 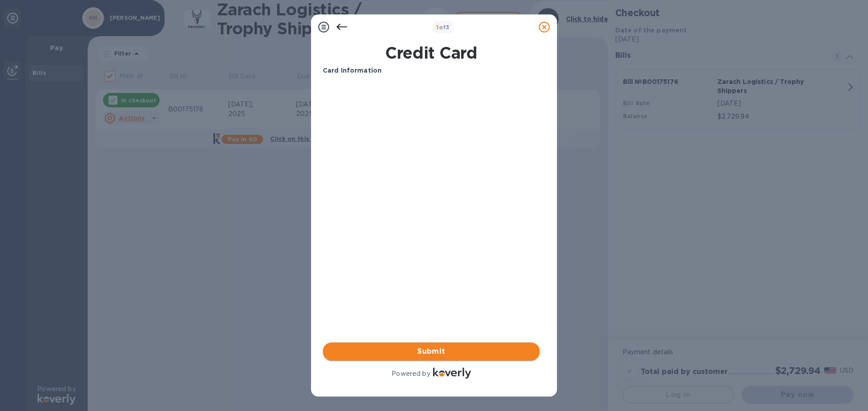 I want to click on b: of 3, so click(x=443, y=27).